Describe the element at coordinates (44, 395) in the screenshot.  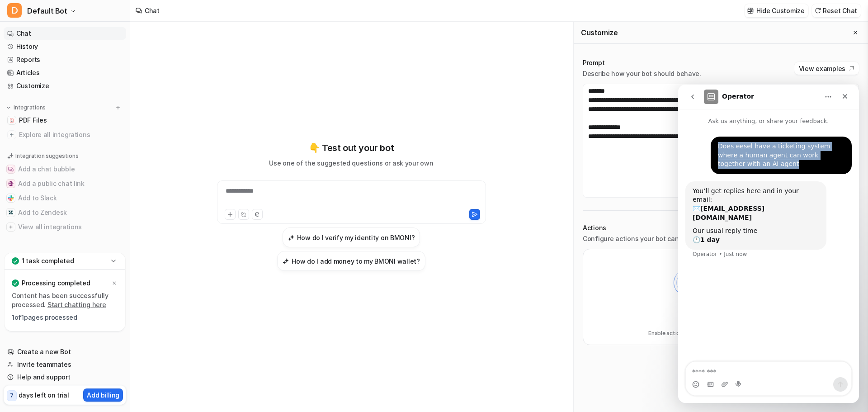
I see `p: days left on trial` at that location.